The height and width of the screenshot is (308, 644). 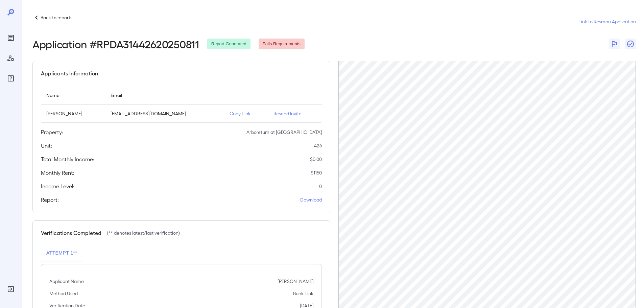 I want to click on h5: Monthly Rent:, so click(x=57, y=173).